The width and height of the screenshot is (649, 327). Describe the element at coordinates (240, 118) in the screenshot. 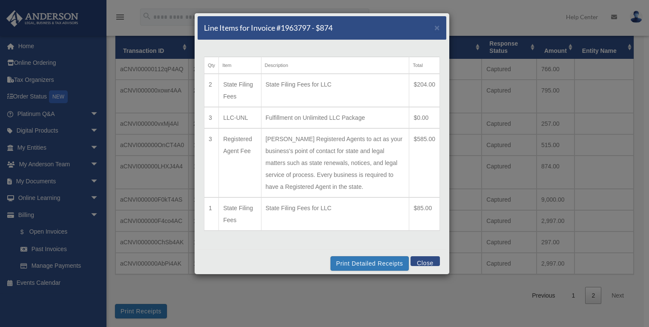

I see `td: LLC-UNL` at that location.